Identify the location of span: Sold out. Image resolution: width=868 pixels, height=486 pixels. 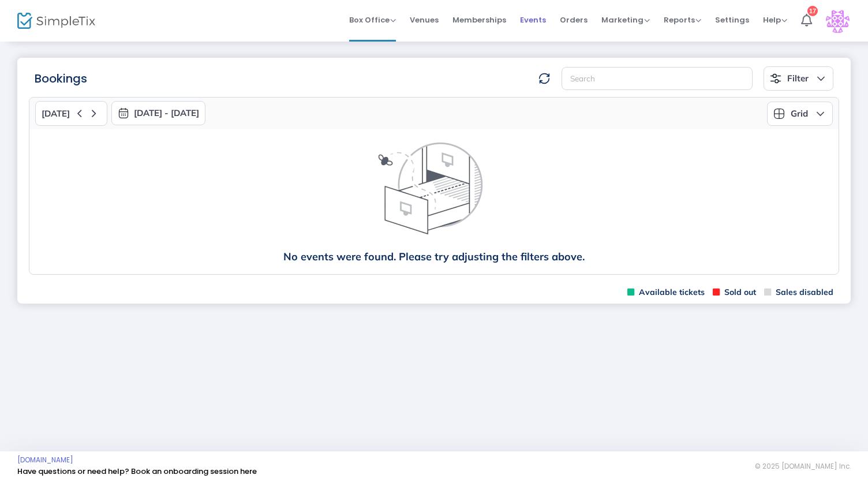
(734, 292).